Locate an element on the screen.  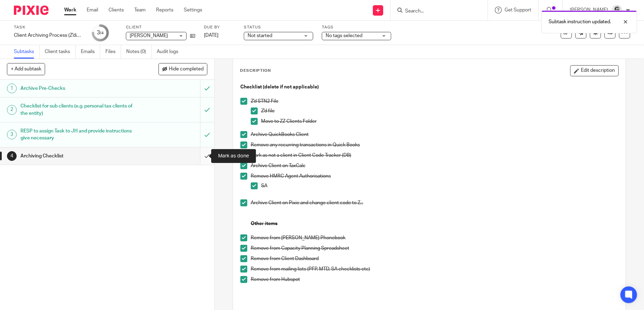
p: Move to ZZ Clients Folder is located at coordinates (440, 121).